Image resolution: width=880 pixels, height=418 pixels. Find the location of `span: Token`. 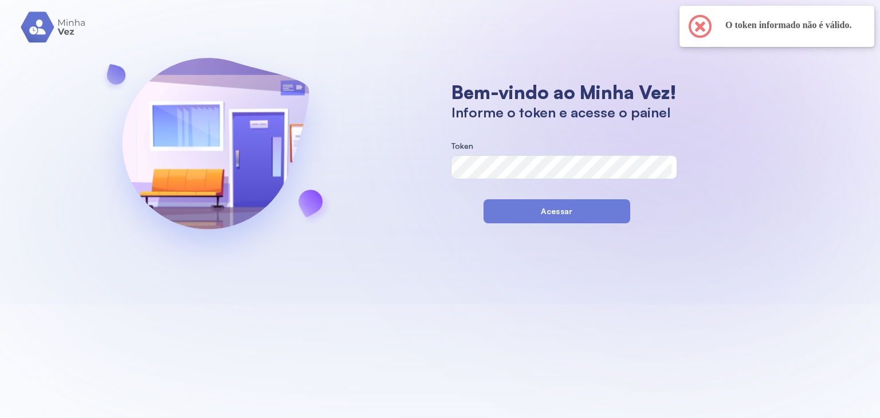

span: Token is located at coordinates (462, 145).